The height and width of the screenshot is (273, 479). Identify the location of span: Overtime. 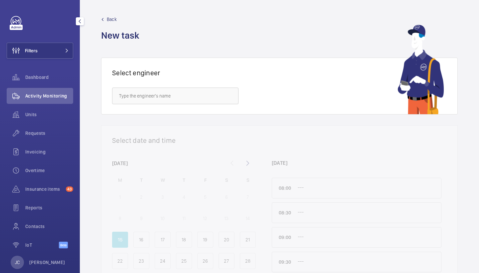
(49, 170).